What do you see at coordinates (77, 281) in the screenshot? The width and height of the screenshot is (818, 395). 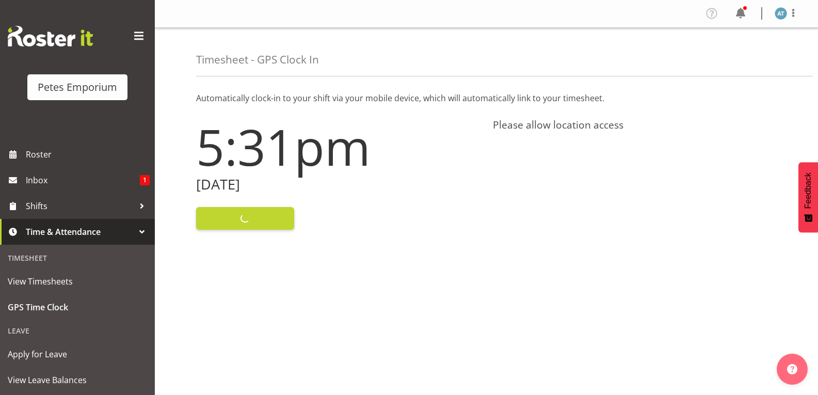 I see `a: View Timesheets` at bounding box center [77, 281].